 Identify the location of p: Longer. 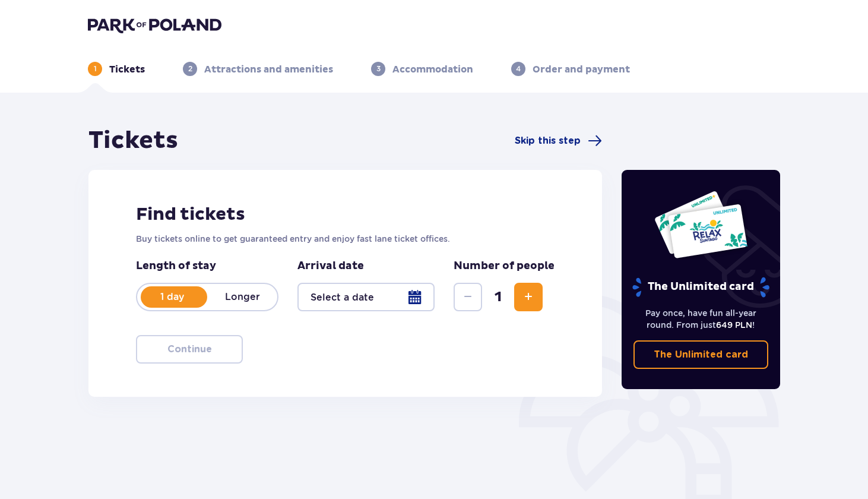
(242, 297).